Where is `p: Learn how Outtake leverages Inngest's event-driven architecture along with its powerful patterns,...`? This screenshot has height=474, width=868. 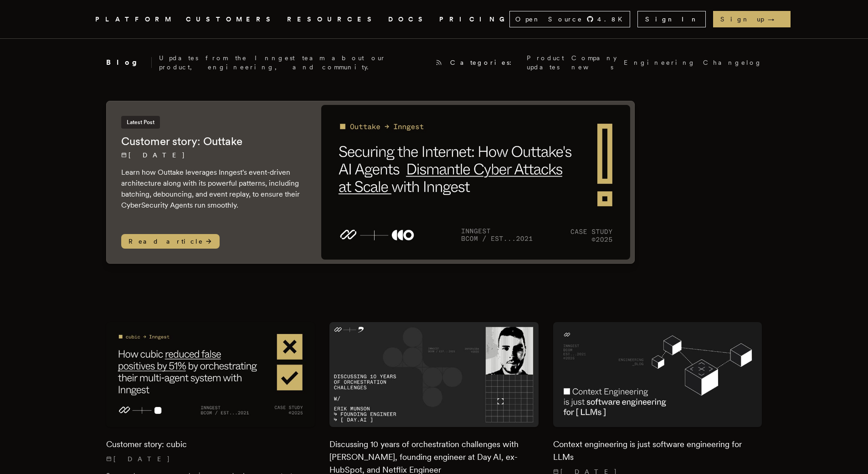 p: Learn how Outtake leverages Inngest's event-driven architecture along with its powerful patterns,... is located at coordinates (212, 189).